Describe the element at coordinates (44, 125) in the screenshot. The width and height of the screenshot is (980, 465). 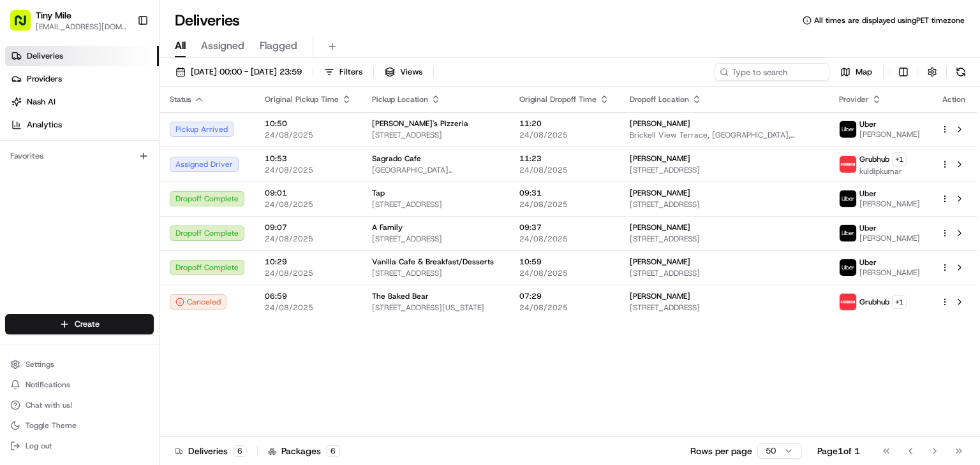
I see `span: Analytics` at that location.